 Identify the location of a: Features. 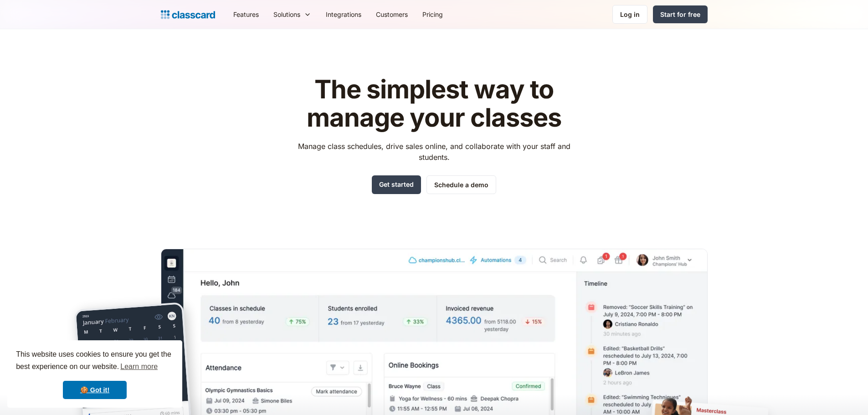
(246, 14).